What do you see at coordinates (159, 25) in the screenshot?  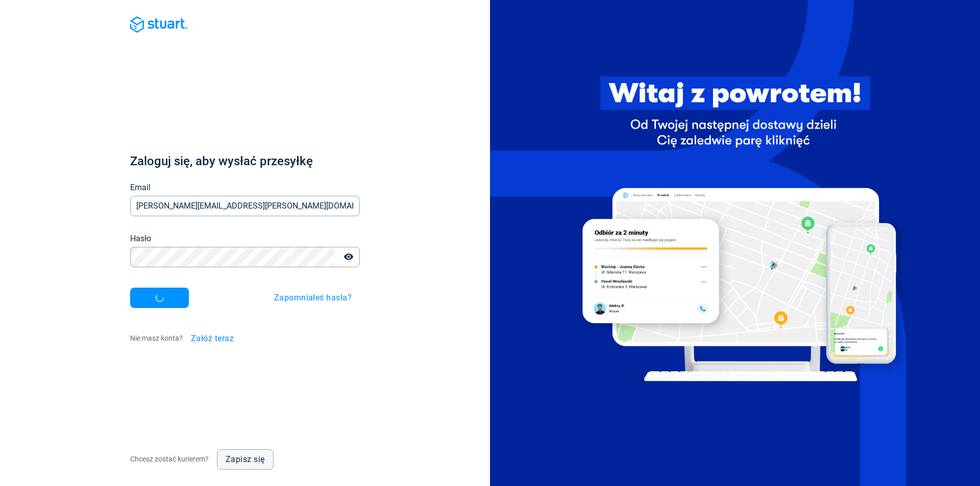 I see `img: Blue logo` at bounding box center [159, 25].